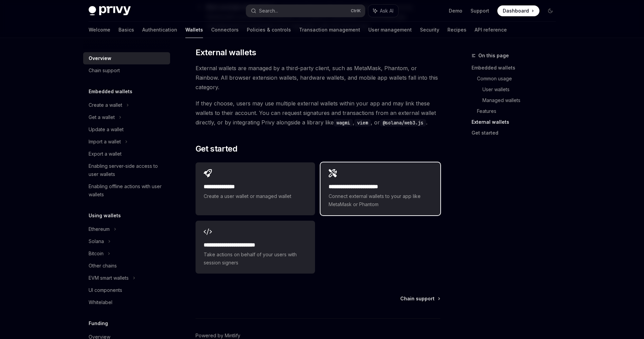 The width and height of the screenshot is (644, 339). I want to click on div: Other chains, so click(103, 266).